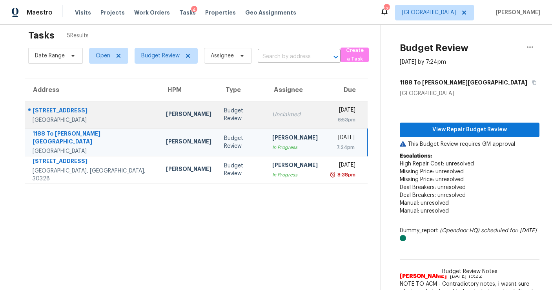  I want to click on span: Date Range, so click(50, 56).